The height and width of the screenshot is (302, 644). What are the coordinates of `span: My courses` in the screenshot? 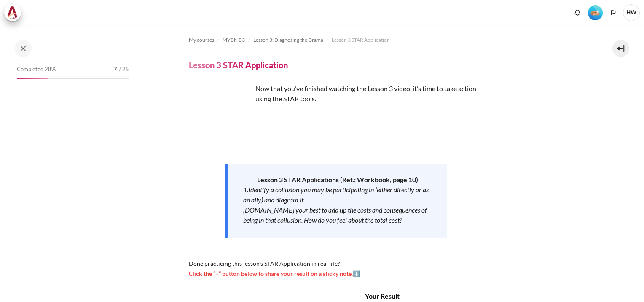 It's located at (201, 40).